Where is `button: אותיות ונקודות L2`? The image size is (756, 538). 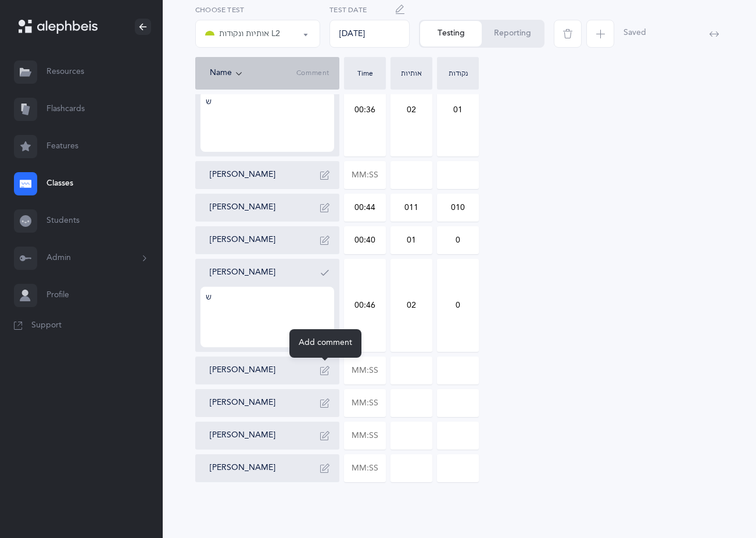
button: אותיות ונקודות L2 is located at coordinates (258, 34).